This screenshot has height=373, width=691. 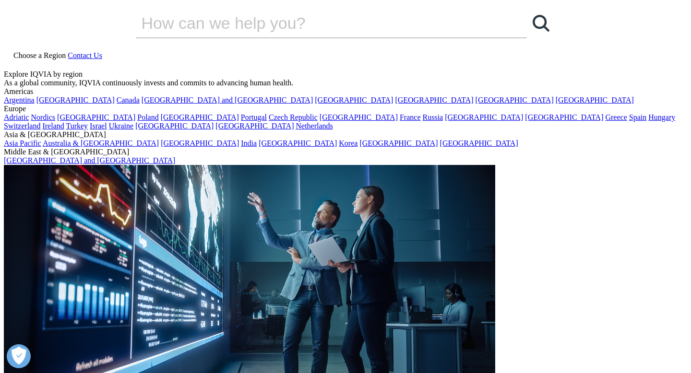 I want to click on div: Europe, so click(x=346, y=109).